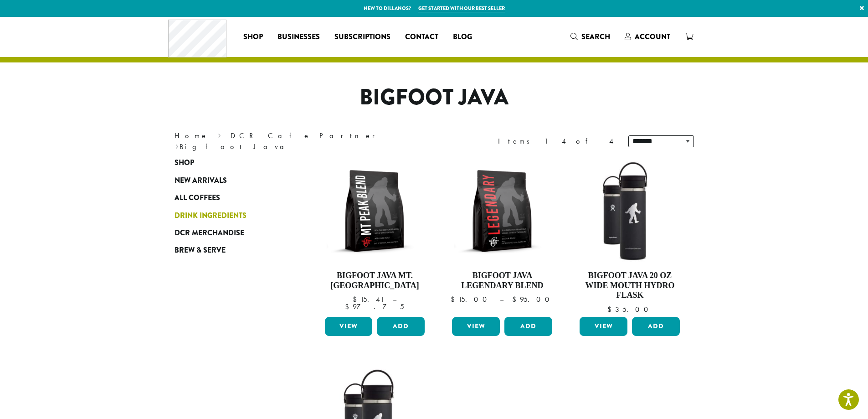  Describe the element at coordinates (630, 211) in the screenshot. I see `img: LO2867-BFJ-Hydro-Flask-20oz-WM-wFlex-Sip-Lid-Black-300x300.jpg` at that location.